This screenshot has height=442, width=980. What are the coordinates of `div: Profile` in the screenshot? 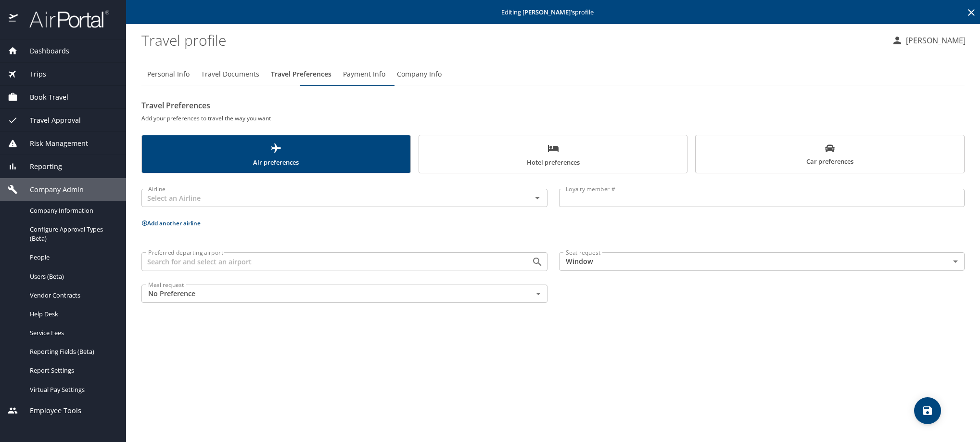 It's located at (553, 74).